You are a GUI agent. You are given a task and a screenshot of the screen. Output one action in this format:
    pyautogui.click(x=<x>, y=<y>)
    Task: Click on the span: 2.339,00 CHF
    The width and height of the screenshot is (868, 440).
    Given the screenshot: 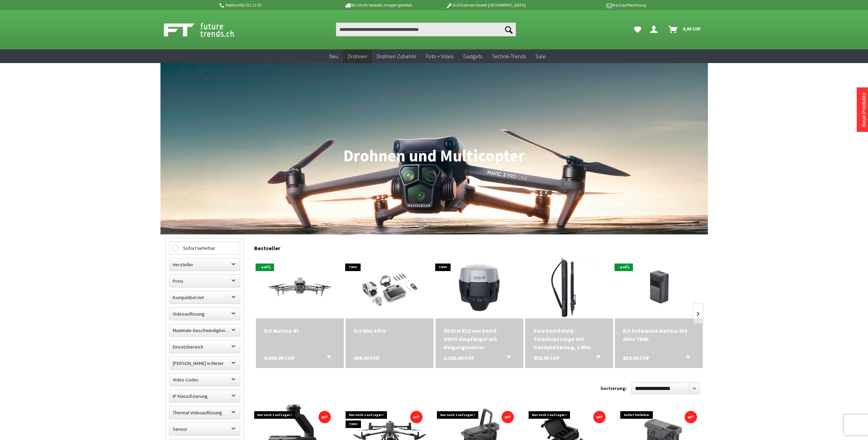 What is the action you would take?
    pyautogui.click(x=459, y=357)
    